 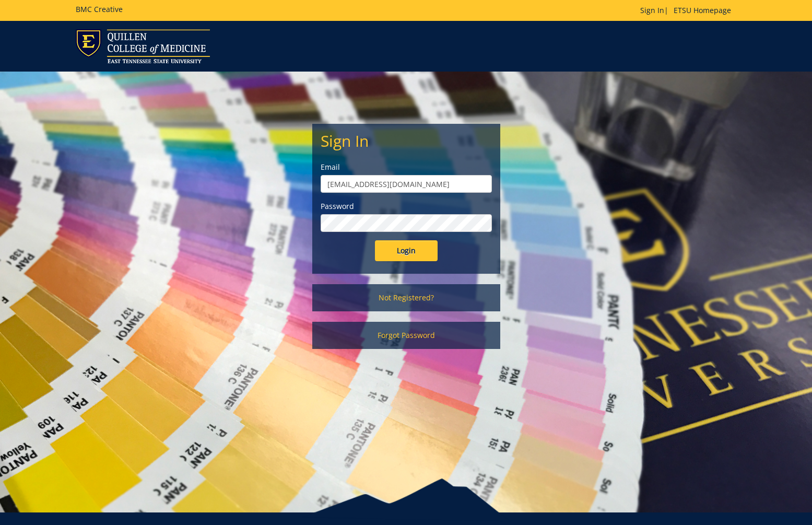 What do you see at coordinates (99, 9) in the screenshot?
I see `h5: BMC Creative` at bounding box center [99, 9].